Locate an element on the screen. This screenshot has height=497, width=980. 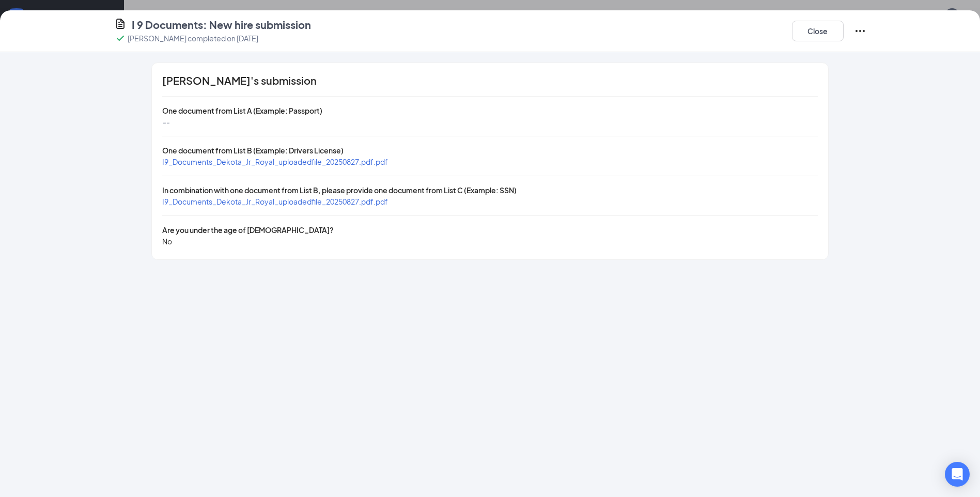
svg: CustomFormIcon is located at coordinates (121, 24).